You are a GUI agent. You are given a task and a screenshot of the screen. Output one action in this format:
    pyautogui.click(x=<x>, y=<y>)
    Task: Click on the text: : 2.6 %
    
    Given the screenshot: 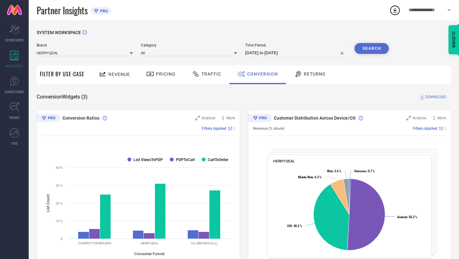 What is the action you would take?
    pyautogui.click(x=334, y=171)
    